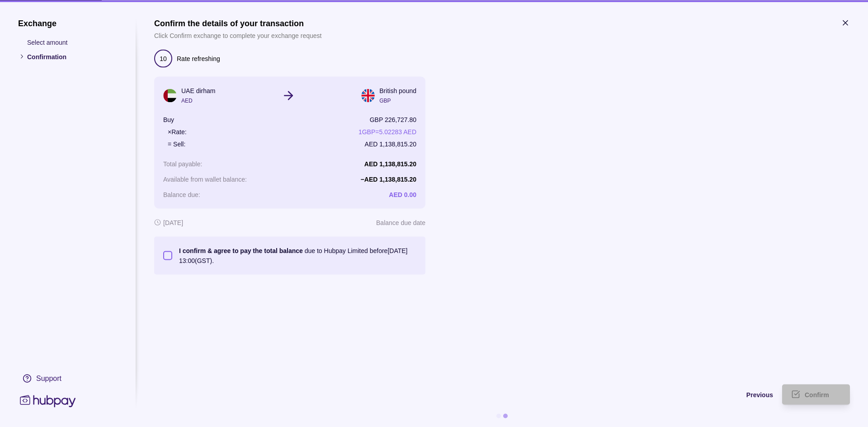 Image resolution: width=868 pixels, height=427 pixels. What do you see at coordinates (169, 120) in the screenshot?
I see `p: Buy` at bounding box center [169, 120].